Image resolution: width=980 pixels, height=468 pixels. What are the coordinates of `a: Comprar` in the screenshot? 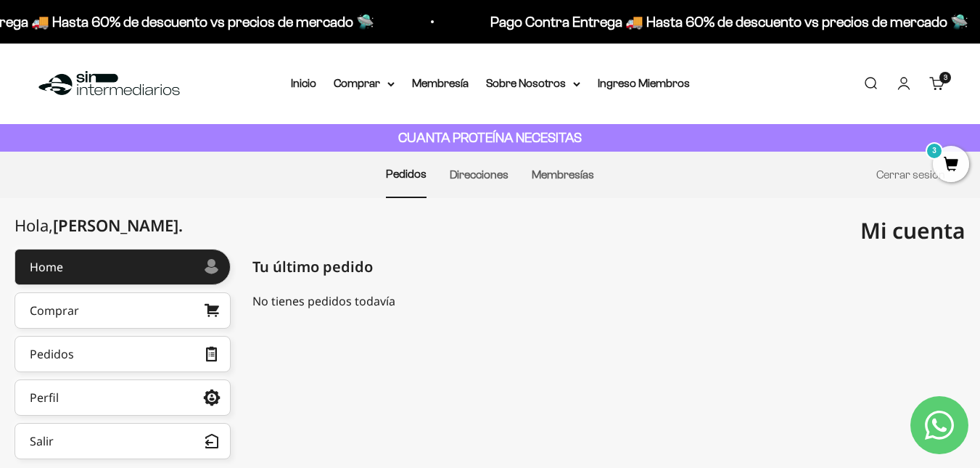 It's located at (123, 311).